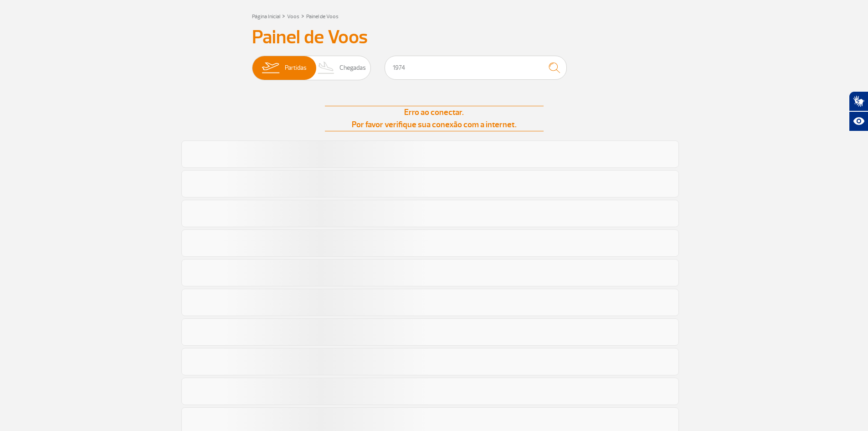 The image size is (868, 431). I want to click on a: Painel de Voos, so click(322, 16).